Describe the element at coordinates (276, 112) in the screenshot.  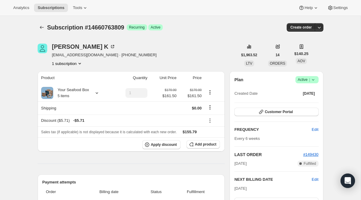
I see `button: Customer Portal` at that location.